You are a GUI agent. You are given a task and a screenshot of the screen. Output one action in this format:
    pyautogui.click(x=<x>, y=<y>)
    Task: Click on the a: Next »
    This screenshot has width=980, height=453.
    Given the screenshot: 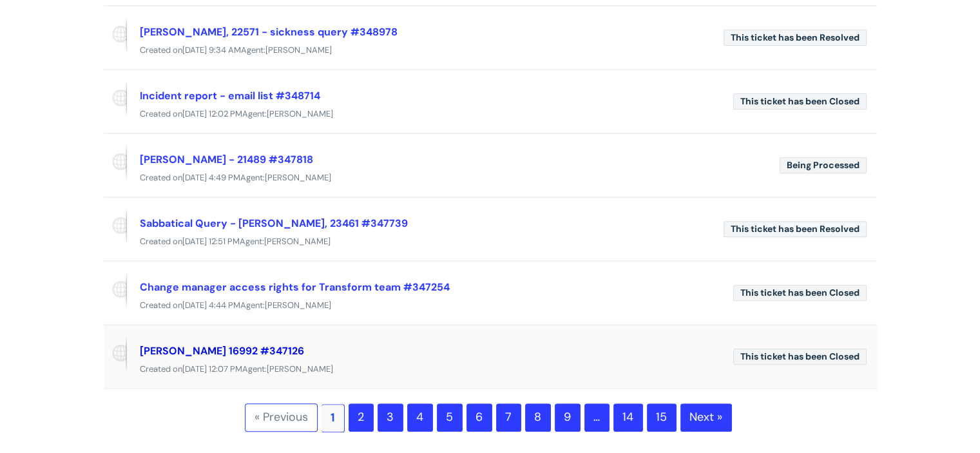 What is the action you would take?
    pyautogui.click(x=706, y=418)
    